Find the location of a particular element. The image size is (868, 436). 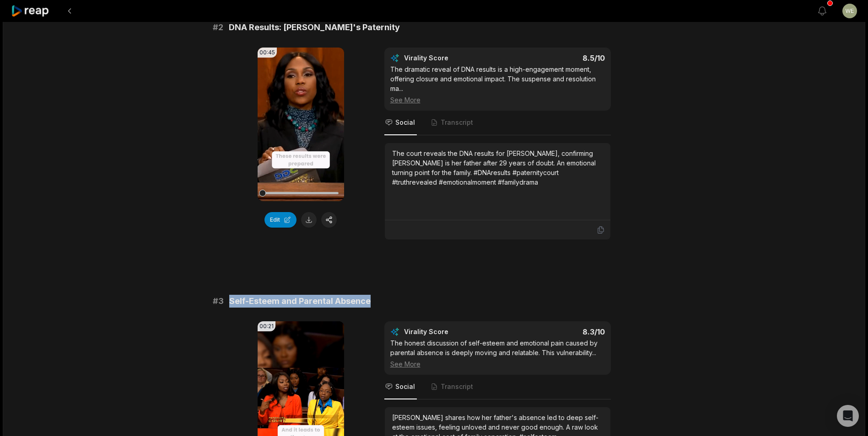

span: # 3 is located at coordinates (218, 302).